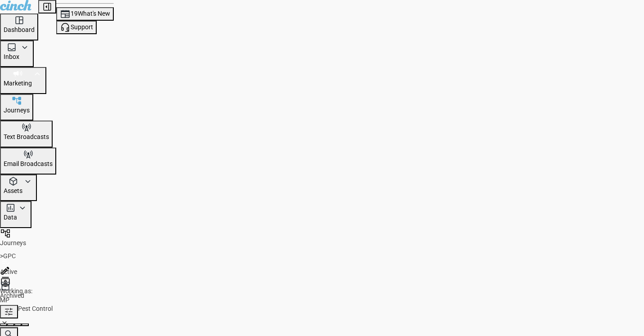 Image resolution: width=644 pixels, height=336 pixels. What do you see at coordinates (28, 164) in the screenshot?
I see `p: Email Broadcasts` at bounding box center [28, 164].